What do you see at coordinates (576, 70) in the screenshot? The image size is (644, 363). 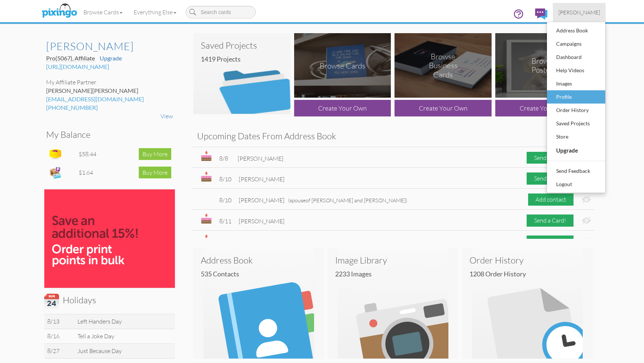 I see `div: Help Videos` at bounding box center [576, 70].